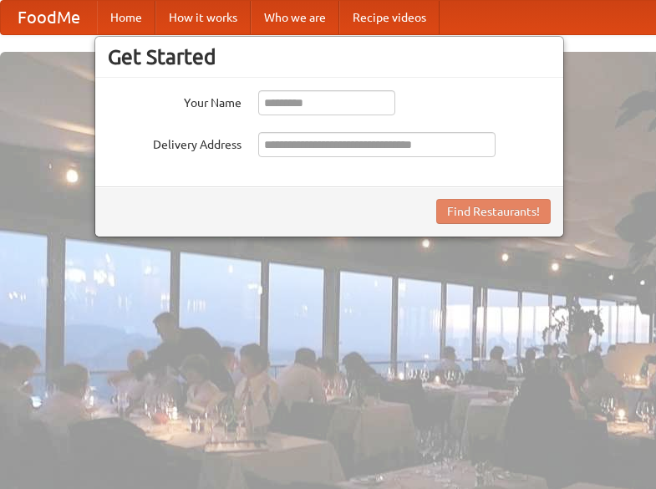 Image resolution: width=656 pixels, height=489 pixels. Describe the element at coordinates (175, 142) in the screenshot. I see `label: Delivery Address` at that location.